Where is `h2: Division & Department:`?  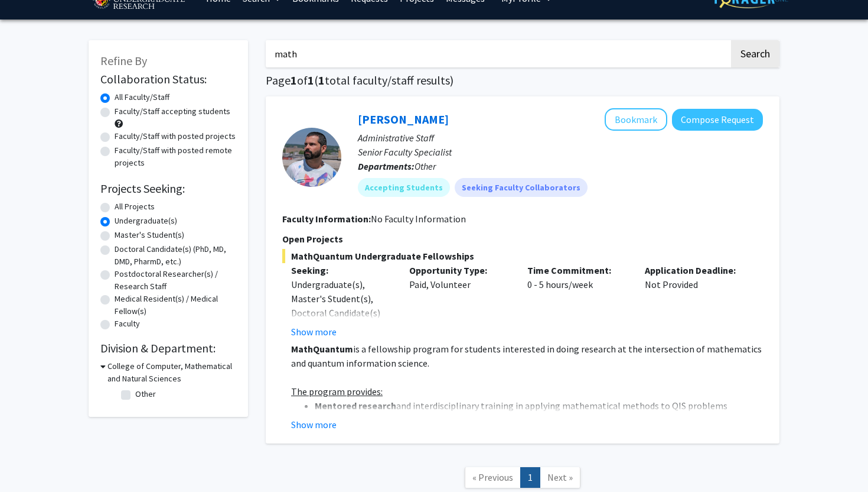 h2: Division & Department: is located at coordinates (169, 348).